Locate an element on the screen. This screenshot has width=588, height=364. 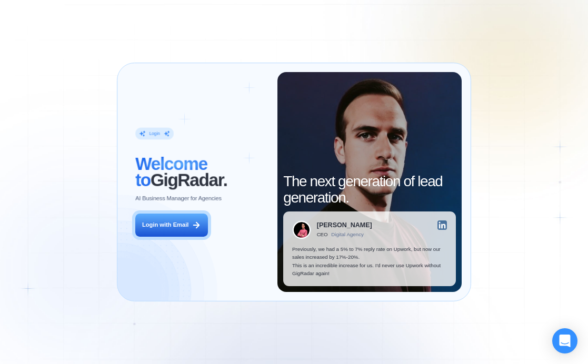
div: CEO is located at coordinates (322, 234).